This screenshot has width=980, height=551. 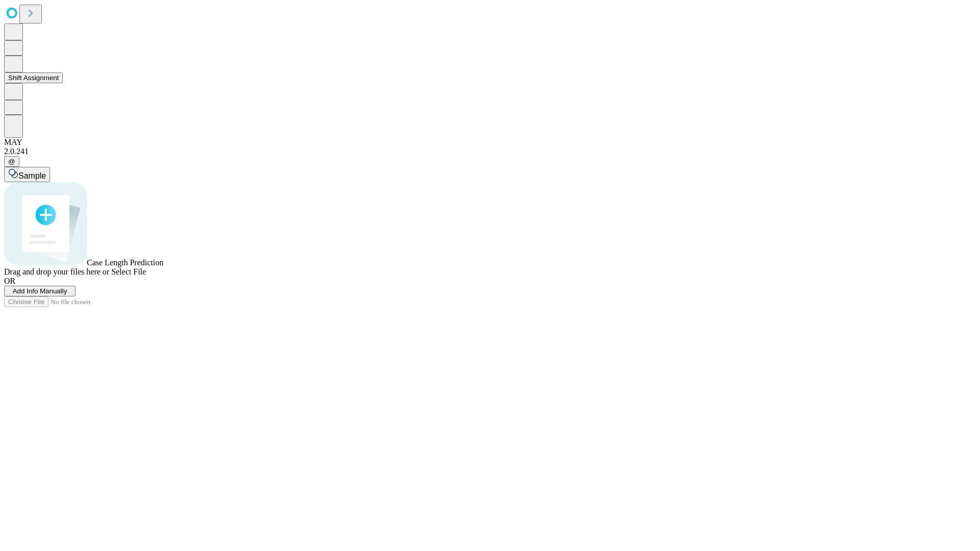 I want to click on span: Drag and drop your files here or, so click(x=57, y=271).